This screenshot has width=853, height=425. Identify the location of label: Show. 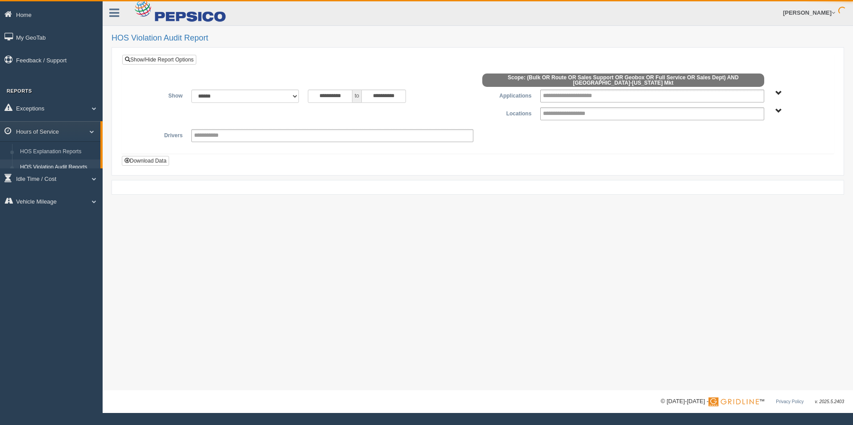
(158, 95).